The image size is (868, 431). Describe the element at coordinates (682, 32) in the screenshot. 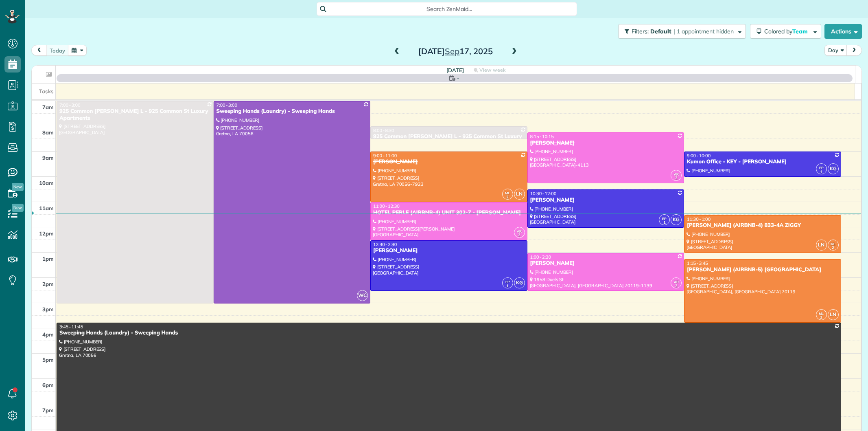

I see `button: Filters: Default | 1 appointment hidden` at that location.